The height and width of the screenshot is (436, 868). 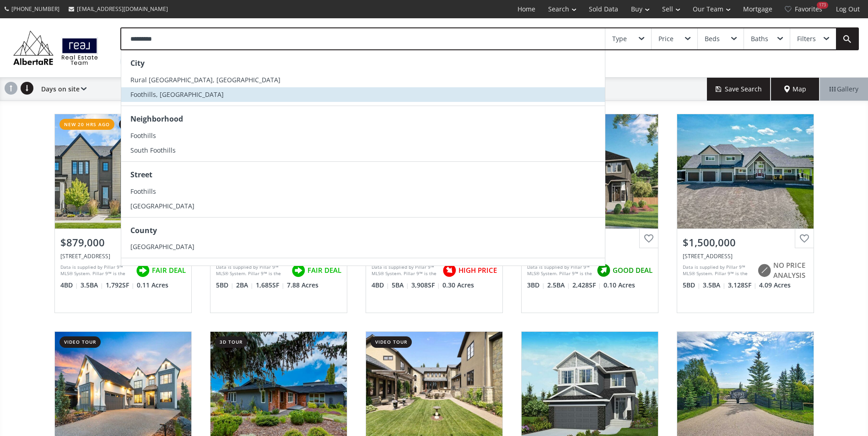 What do you see at coordinates (745, 256) in the screenshot?
I see `div: 19 Silhouette Way, Rural Rocky View County, AB t1x0g9` at bounding box center [745, 256].